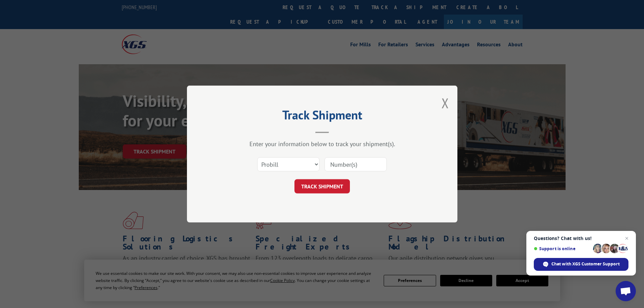  I want to click on button: TRACK SHIPMENT, so click(322, 186).